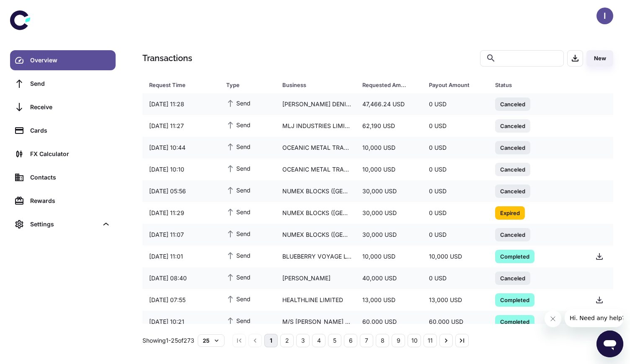 This screenshot has height=364, width=630. What do you see at coordinates (600, 58) in the screenshot?
I see `button: New` at bounding box center [600, 58].